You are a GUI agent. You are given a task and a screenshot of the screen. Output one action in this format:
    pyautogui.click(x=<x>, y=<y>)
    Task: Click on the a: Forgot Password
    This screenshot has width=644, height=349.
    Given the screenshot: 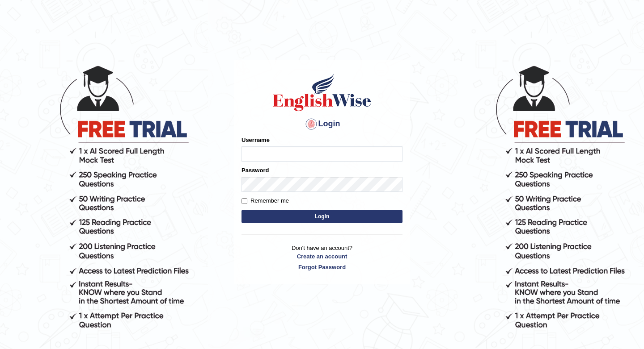 What is the action you would take?
    pyautogui.click(x=322, y=267)
    